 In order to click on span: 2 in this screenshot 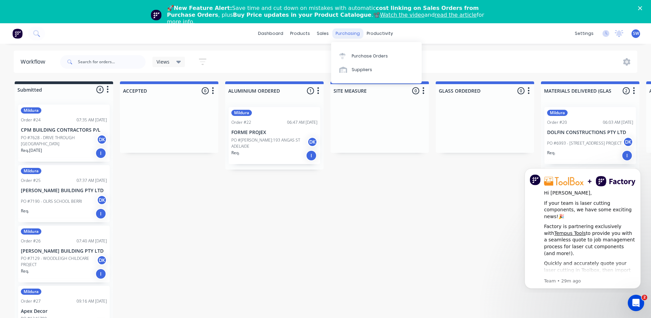, I will do `click(645, 298)`.